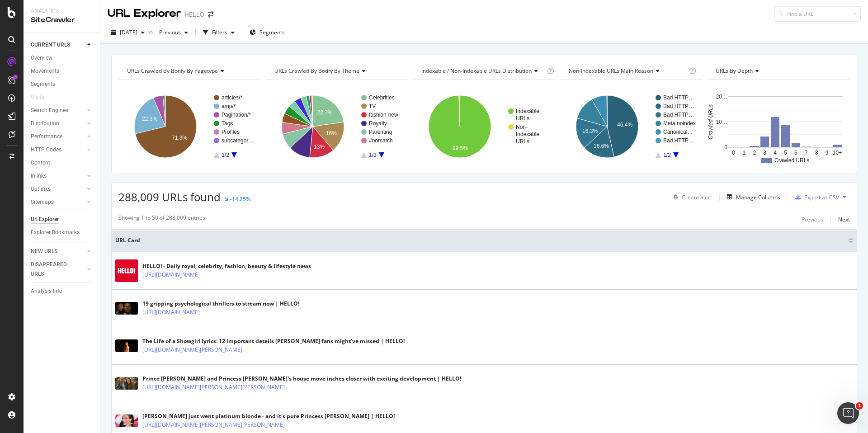 This screenshot has width=868, height=433. Describe the element at coordinates (236, 115) in the screenshot. I see `text: Pagination/*` at that location.